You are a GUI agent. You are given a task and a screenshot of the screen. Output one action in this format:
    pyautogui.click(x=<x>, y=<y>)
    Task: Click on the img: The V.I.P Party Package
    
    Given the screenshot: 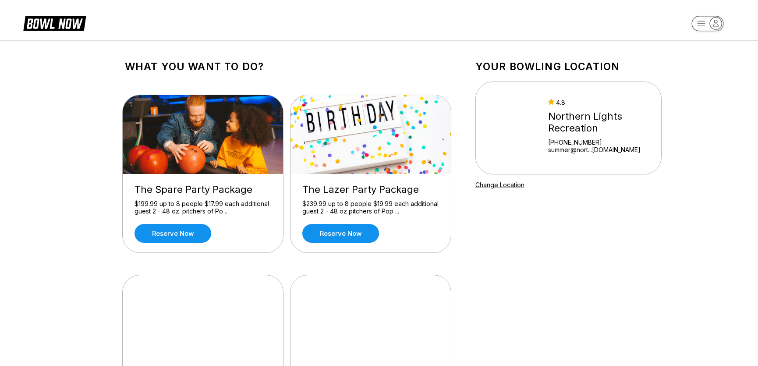 What is the action you would take?
    pyautogui.click(x=203, y=321)
    